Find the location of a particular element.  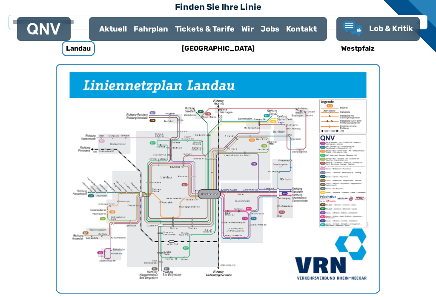

div: Kontakt is located at coordinates (301, 29).